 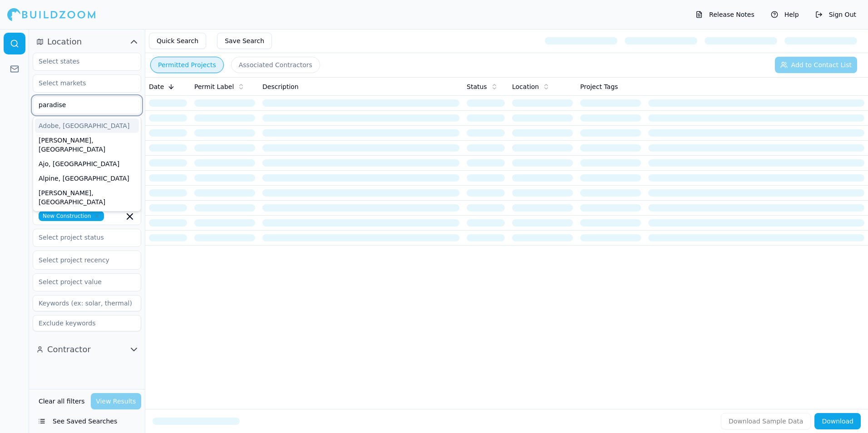 What do you see at coordinates (178, 41) in the screenshot?
I see `button: Quick Search` at bounding box center [178, 41].